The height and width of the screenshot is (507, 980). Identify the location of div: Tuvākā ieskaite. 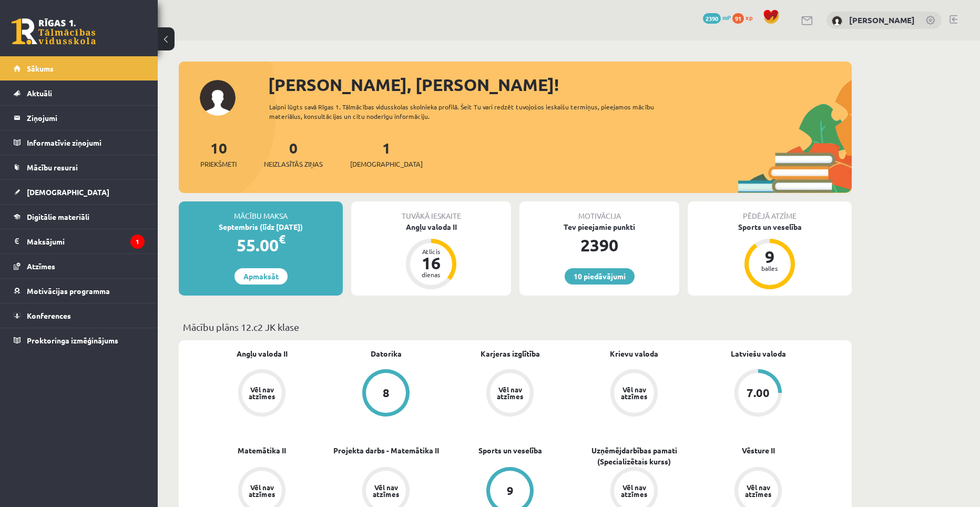
(431, 212).